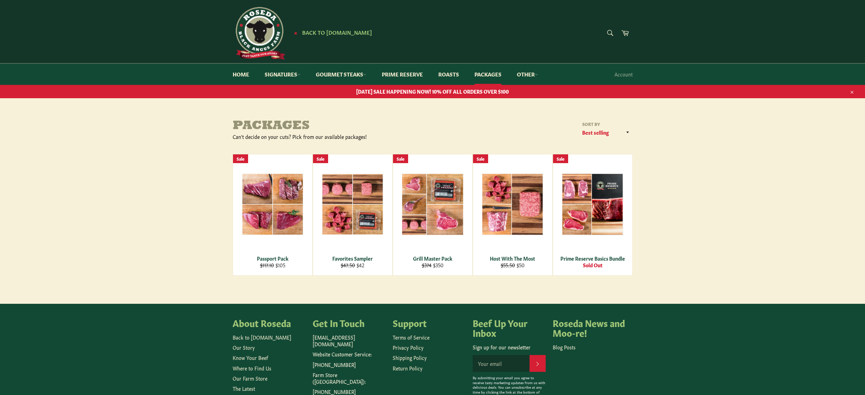  What do you see at coordinates (427, 265) in the screenshot?
I see `s: $374` at bounding box center [427, 265].